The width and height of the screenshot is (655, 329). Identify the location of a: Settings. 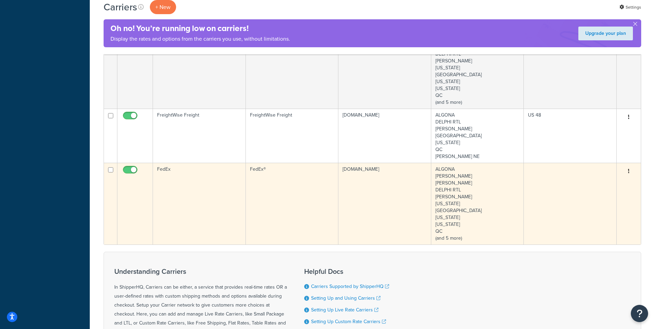
(630, 7).